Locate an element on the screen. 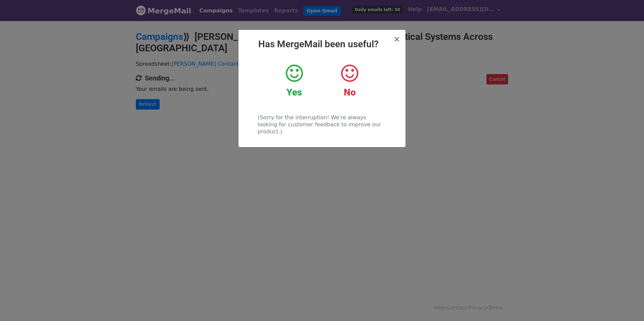 The width and height of the screenshot is (644, 321). a: Yes is located at coordinates (294, 81).